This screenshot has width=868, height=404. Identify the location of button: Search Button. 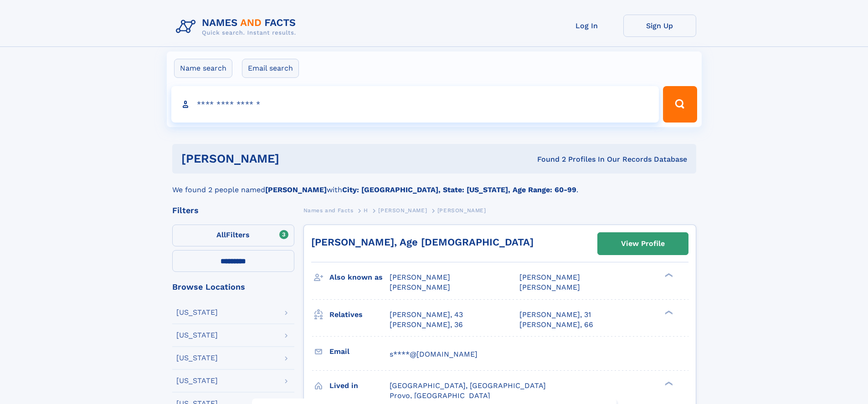
(680, 104).